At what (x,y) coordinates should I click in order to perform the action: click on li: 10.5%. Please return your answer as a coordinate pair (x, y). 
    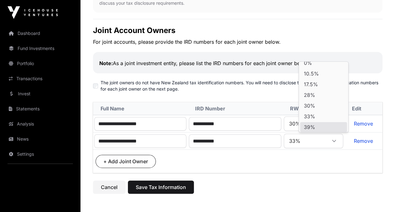
    Looking at the image, I should click on (323, 73).